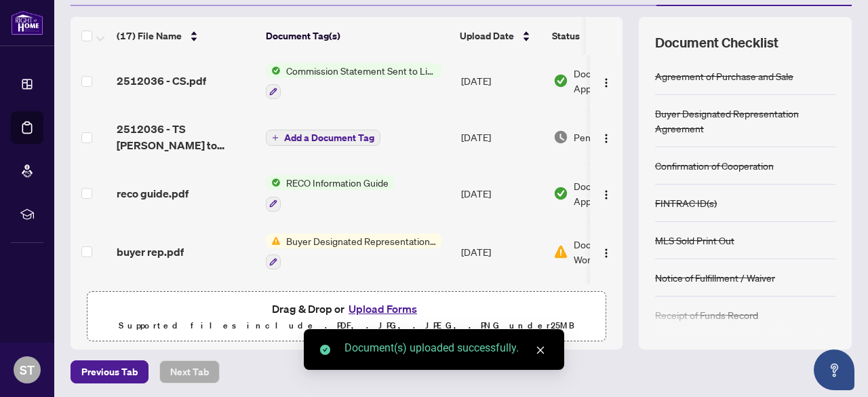  I want to click on span: reco guide.pdf, so click(153, 193).